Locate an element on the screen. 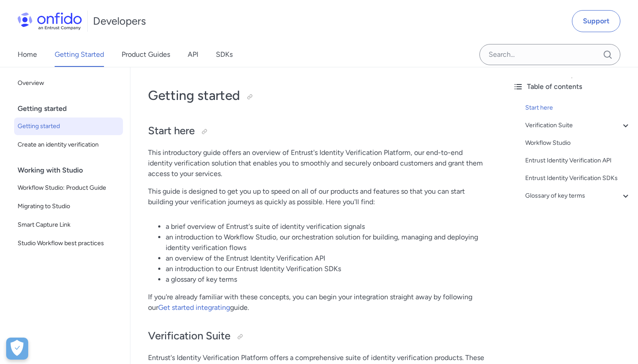 The height and width of the screenshot is (364, 638). a: Create an identity verification is located at coordinates (68, 145).